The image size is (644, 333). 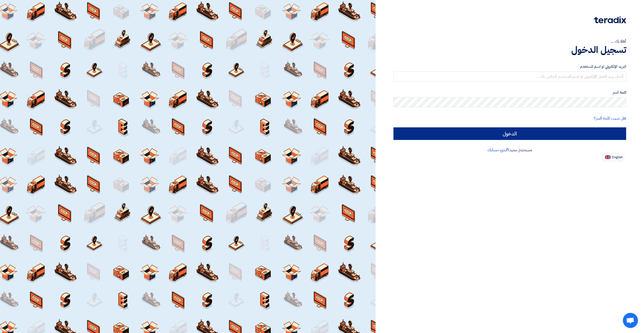 I want to click on label: البريد الإلكتروني او اسم المستخدم, so click(x=510, y=66).